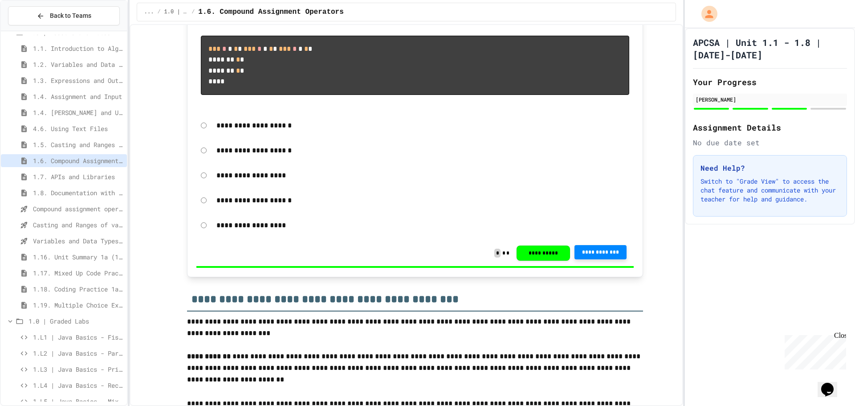 The height and width of the screenshot is (406, 855). I want to click on span: 1.16. Unit Summary 1a (1.1-1.6), so click(78, 257).